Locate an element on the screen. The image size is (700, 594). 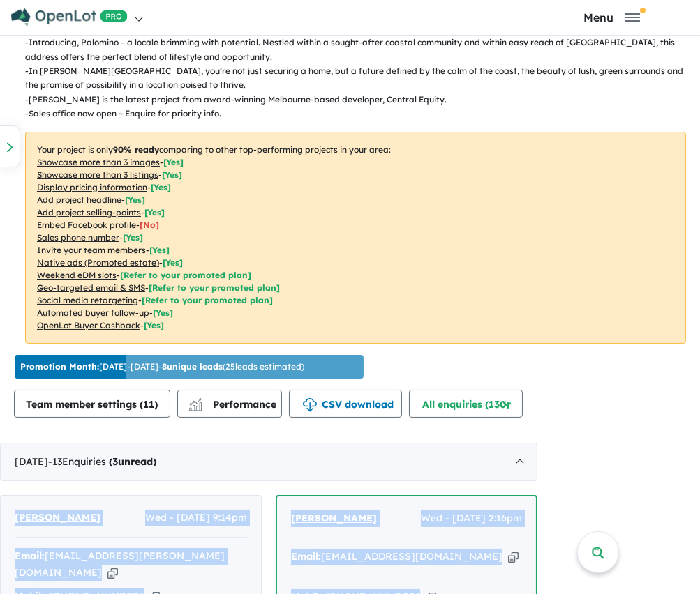
span: 11 is located at coordinates (149, 405).